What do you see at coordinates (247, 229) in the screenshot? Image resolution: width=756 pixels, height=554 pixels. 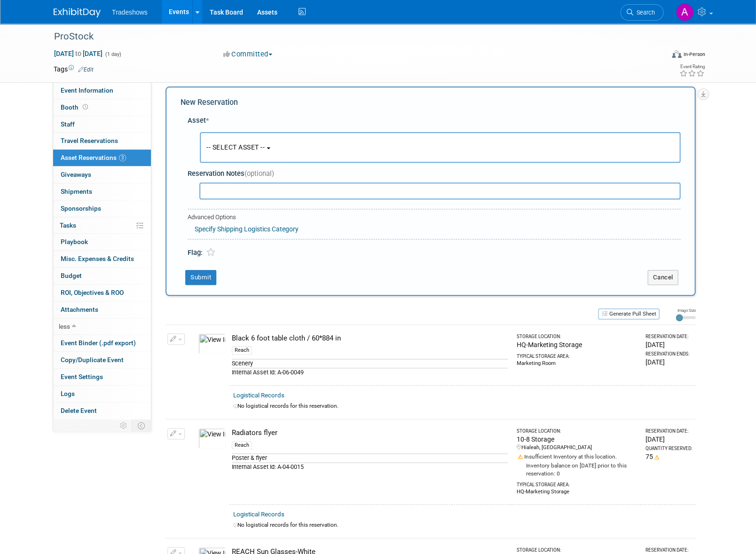 I see `a: Specify Shipping Logistics Category` at bounding box center [247, 229].